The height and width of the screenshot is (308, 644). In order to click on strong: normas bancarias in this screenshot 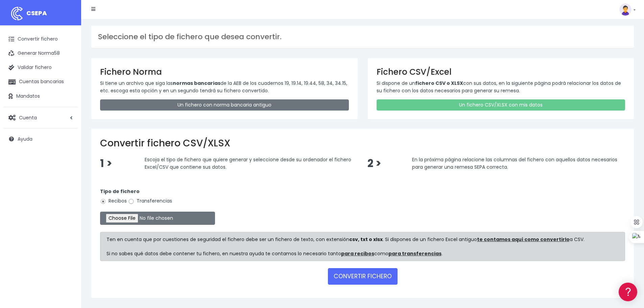, I will do `click(196, 83)`.